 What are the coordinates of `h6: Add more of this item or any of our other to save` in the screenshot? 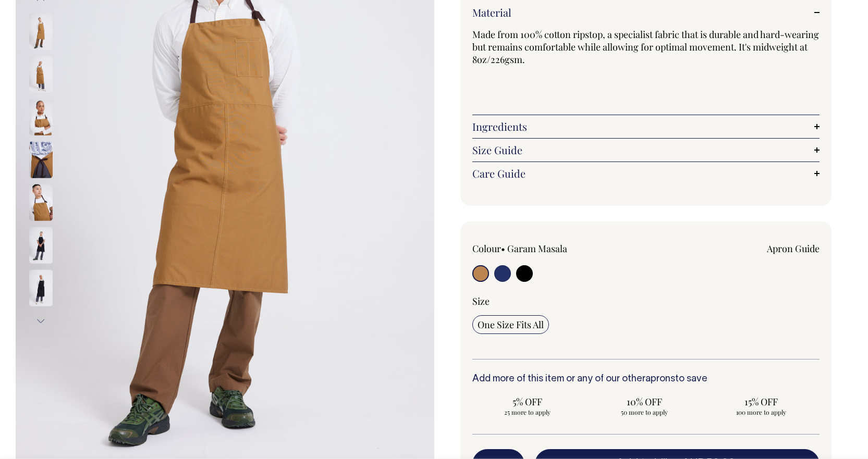 It's located at (646, 379).